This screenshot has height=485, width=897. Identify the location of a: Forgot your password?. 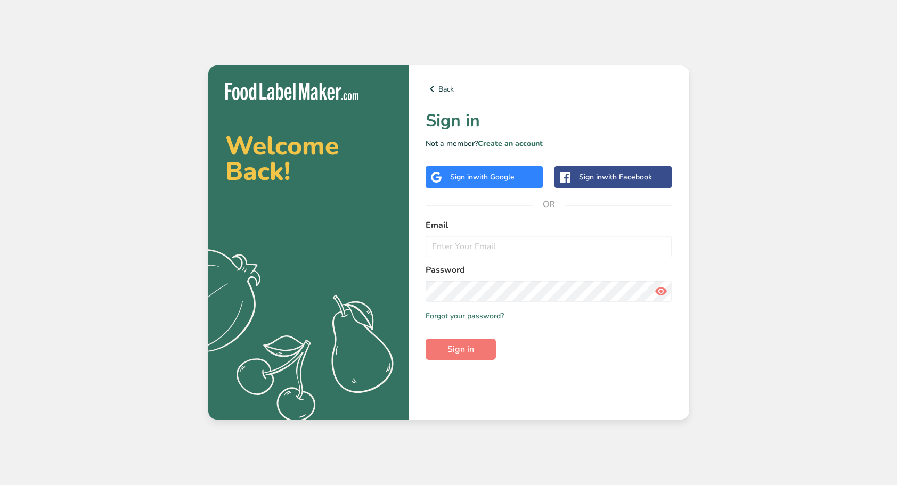
(465, 316).